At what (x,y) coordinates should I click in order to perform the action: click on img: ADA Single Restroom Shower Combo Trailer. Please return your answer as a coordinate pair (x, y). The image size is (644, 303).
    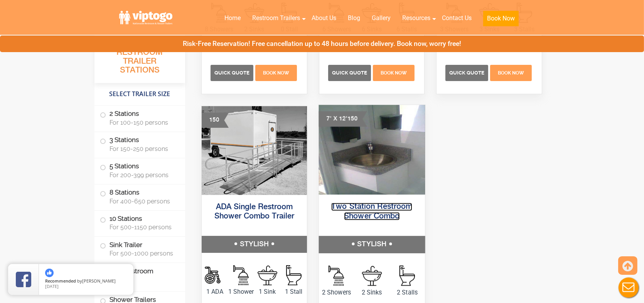
    Looking at the image, I should click on (254, 150).